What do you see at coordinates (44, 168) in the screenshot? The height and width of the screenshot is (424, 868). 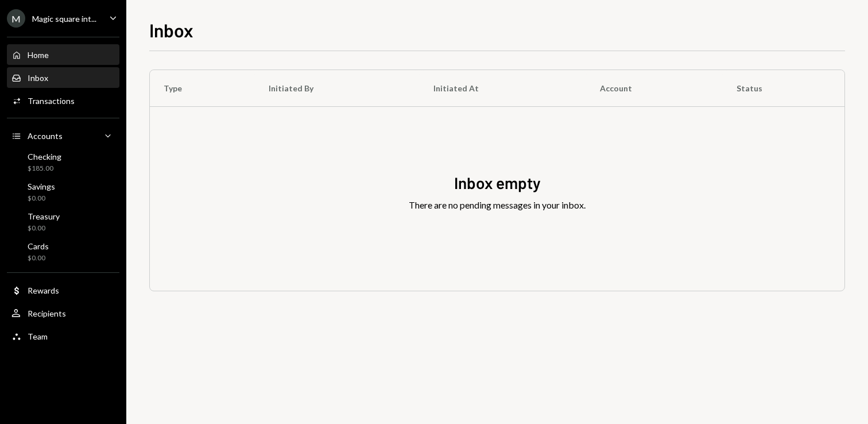 I see `div: $185.00` at bounding box center [44, 168].